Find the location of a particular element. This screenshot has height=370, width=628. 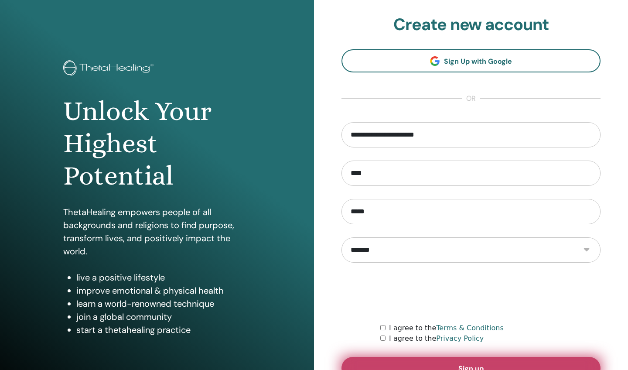

a: Terms & Conditions is located at coordinates (469, 327).